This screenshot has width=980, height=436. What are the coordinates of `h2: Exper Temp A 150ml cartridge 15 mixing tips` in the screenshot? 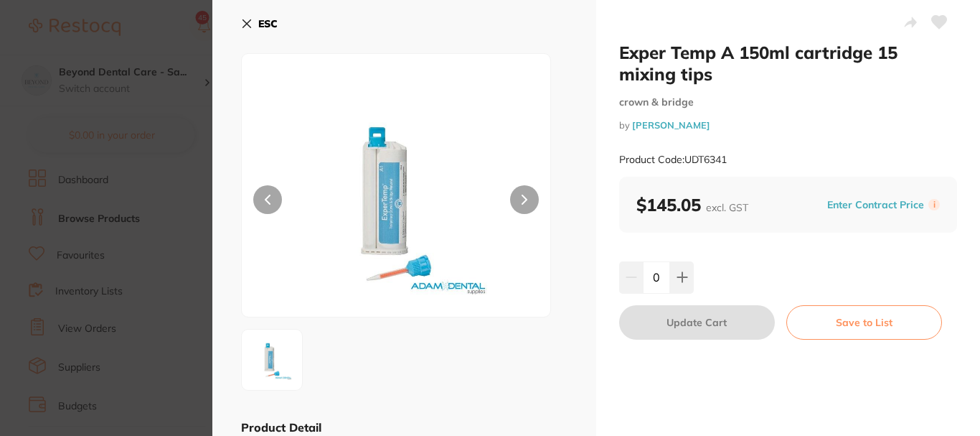 It's located at (788, 63).